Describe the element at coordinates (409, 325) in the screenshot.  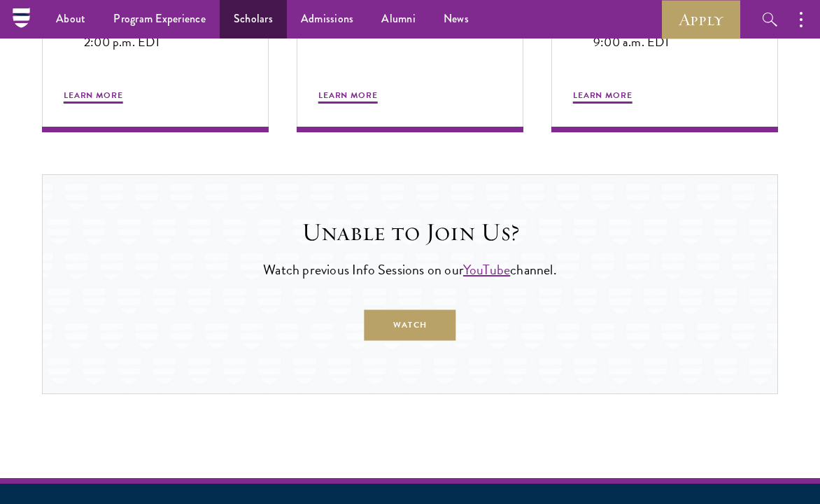
I see `a: WATCH` at that location.